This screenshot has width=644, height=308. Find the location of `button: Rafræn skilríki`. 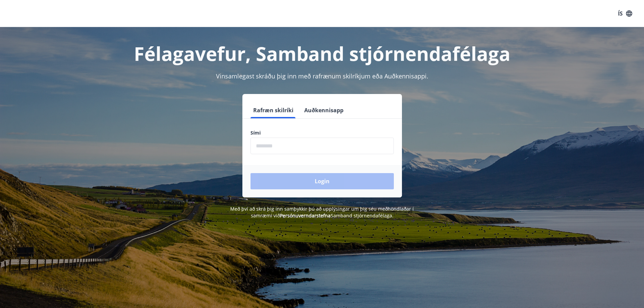

button: Rafræn skilríki is located at coordinates (273, 110).